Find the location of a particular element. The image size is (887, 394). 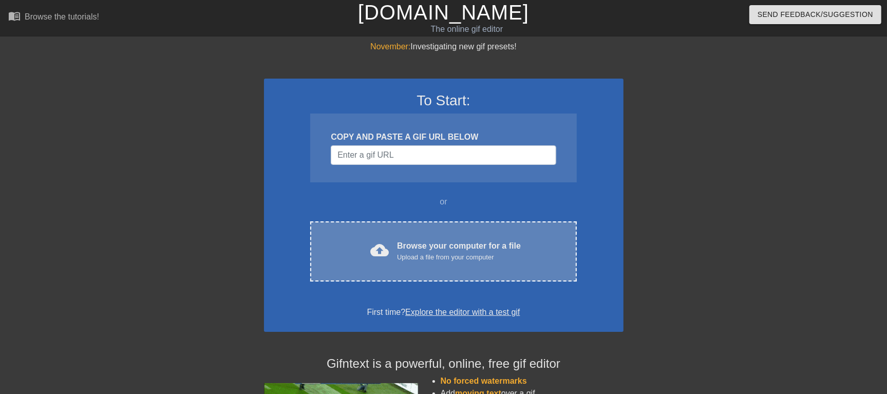

div: Browse your computer for a file is located at coordinates (459, 251).